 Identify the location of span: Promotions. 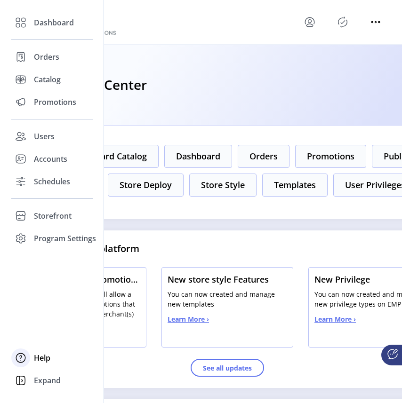
(55, 102).